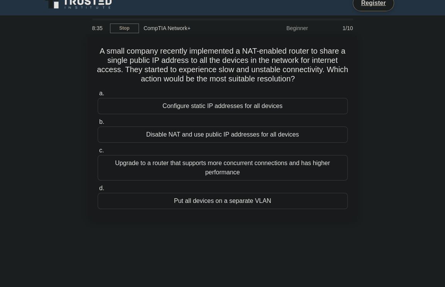  I want to click on span: c., so click(101, 150).